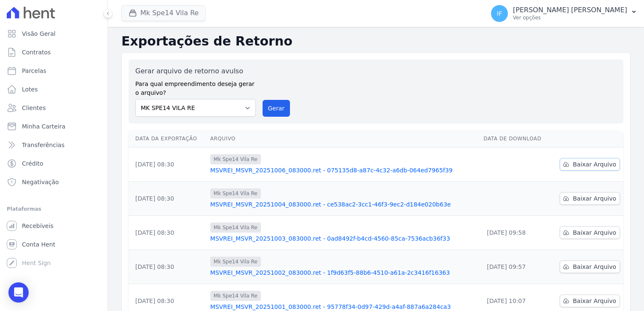  What do you see at coordinates (570, 17) in the screenshot?
I see `p: Ver opções` at bounding box center [570, 17].